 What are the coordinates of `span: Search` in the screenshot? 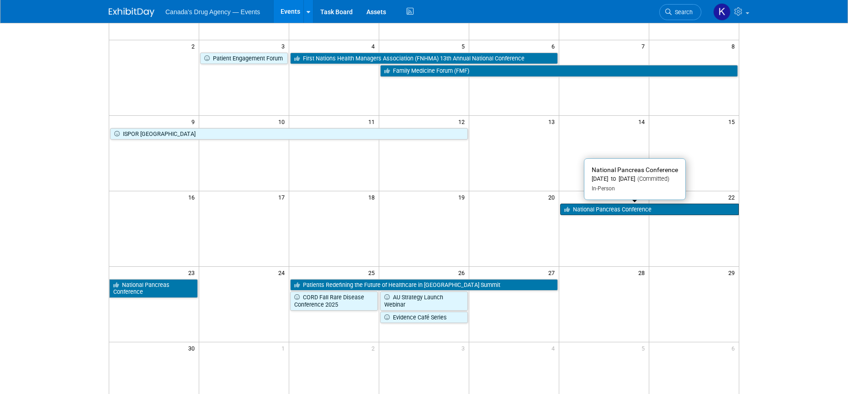 It's located at (682, 12).